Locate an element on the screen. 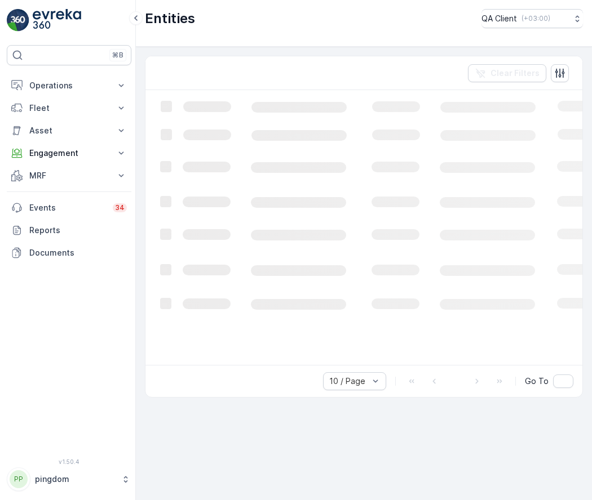  p: 34 is located at coordinates (119, 208).